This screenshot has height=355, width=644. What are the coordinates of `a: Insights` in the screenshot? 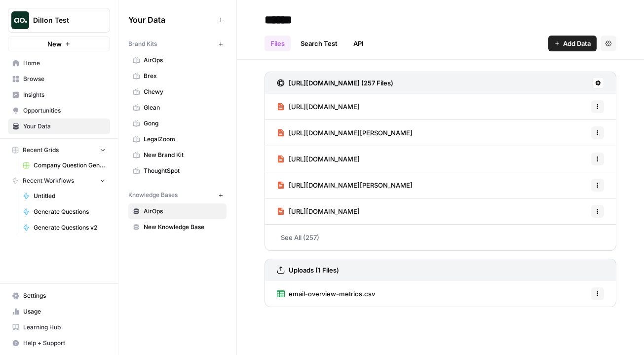 It's located at (59, 95).